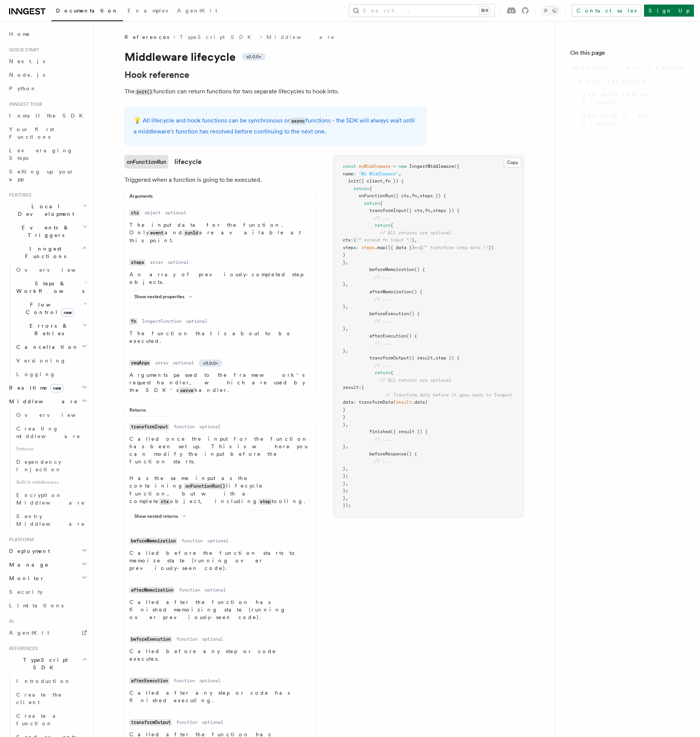  What do you see at coordinates (48, 592) in the screenshot?
I see `a: Security` at bounding box center [48, 592].